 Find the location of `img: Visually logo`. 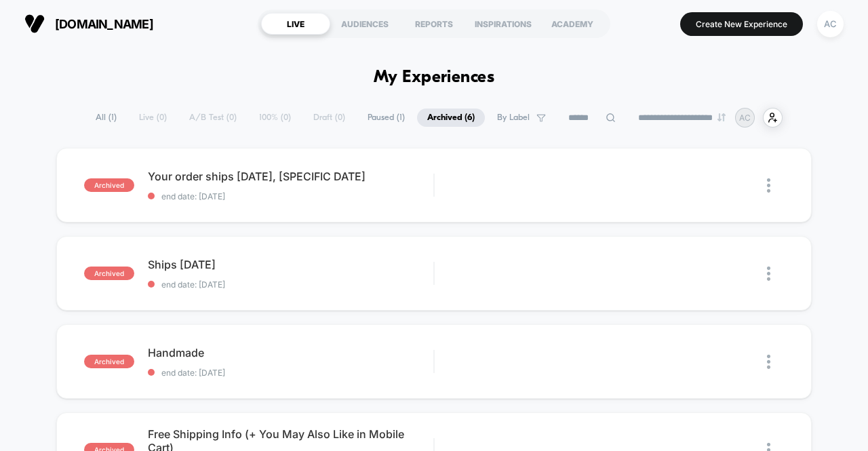

img: Visually logo is located at coordinates (34, 24).